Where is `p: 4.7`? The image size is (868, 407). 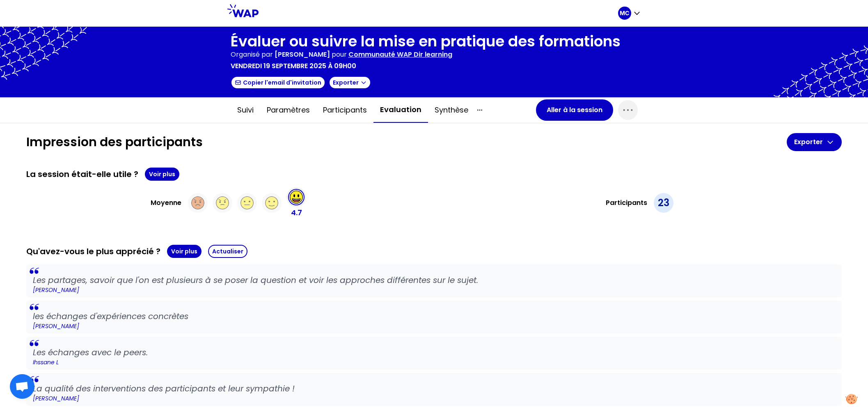 p: 4.7 is located at coordinates (296, 213).